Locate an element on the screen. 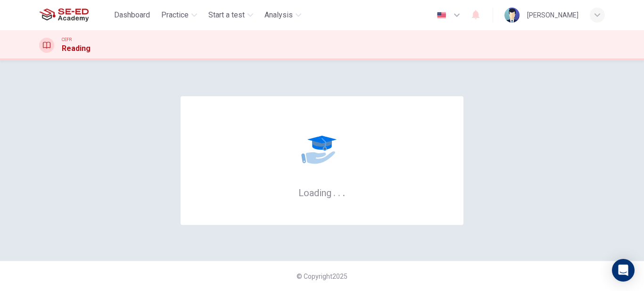  img: Profile picture is located at coordinates (512, 15).